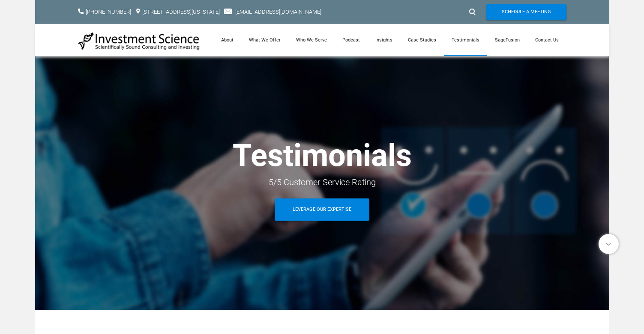  What do you see at coordinates (465, 40) in the screenshot?
I see `a: Testimonials` at bounding box center [465, 40].